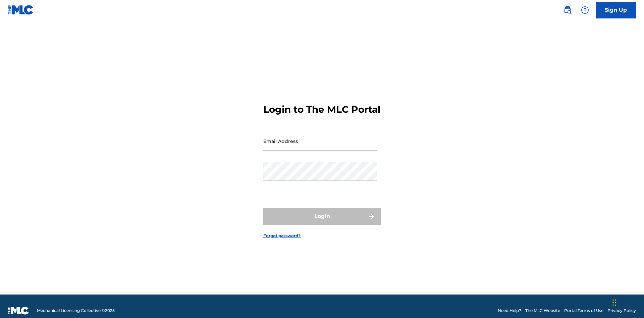 The image size is (644, 318). What do you see at coordinates (510, 311) in the screenshot?
I see `a: Need Help?` at bounding box center [510, 311].